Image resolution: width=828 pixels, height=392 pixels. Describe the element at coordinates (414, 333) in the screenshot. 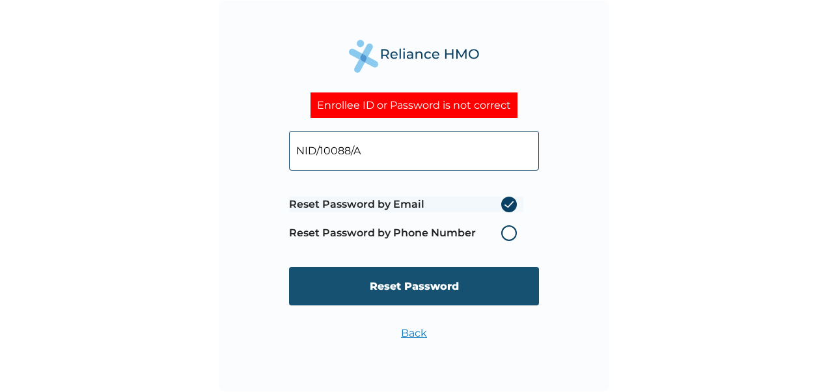

I see `a: Back` at that location.